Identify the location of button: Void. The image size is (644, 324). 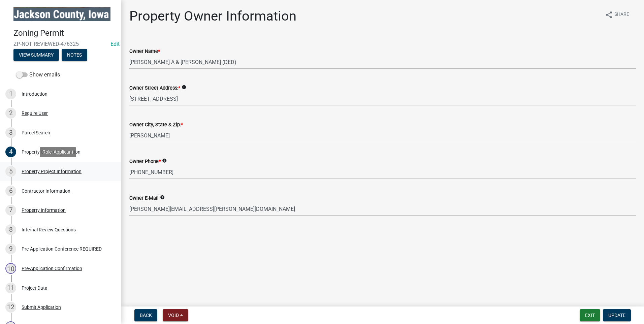
(175, 315).